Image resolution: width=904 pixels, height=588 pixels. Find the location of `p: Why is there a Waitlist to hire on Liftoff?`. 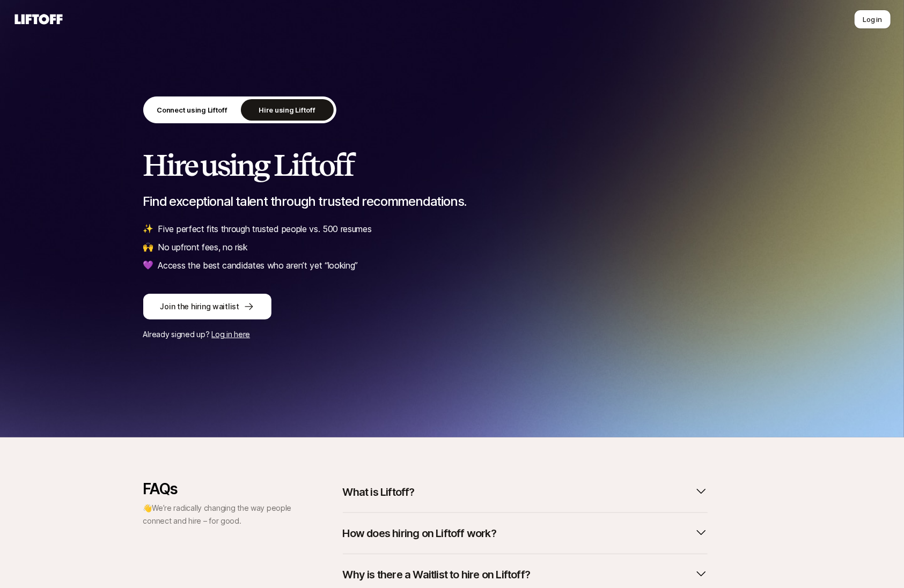

p: Why is there a Waitlist to hire on Liftoff? is located at coordinates (436, 575).